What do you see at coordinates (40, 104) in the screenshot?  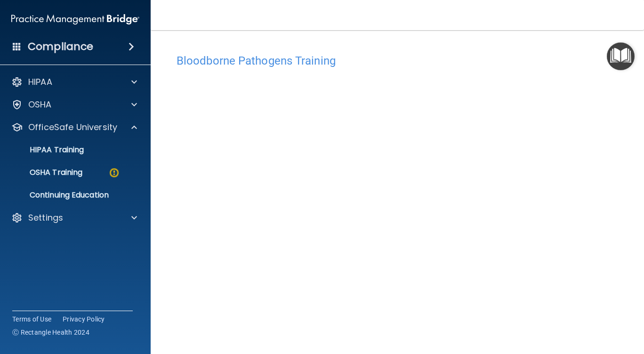 I see `p: OSHA` at bounding box center [40, 104].